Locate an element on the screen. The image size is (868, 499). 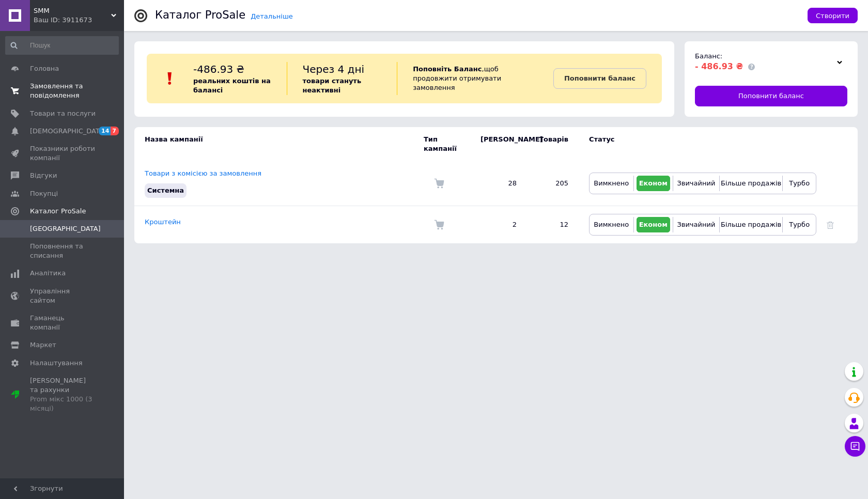
b: Поповнити баланс is located at coordinates (600, 78).